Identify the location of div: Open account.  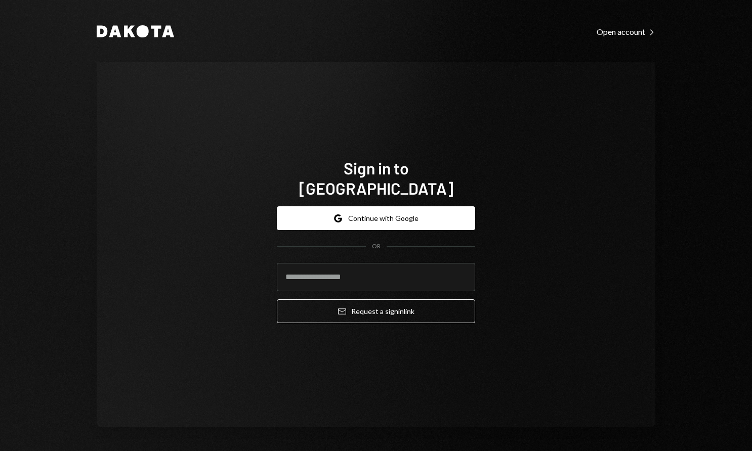
(626, 32).